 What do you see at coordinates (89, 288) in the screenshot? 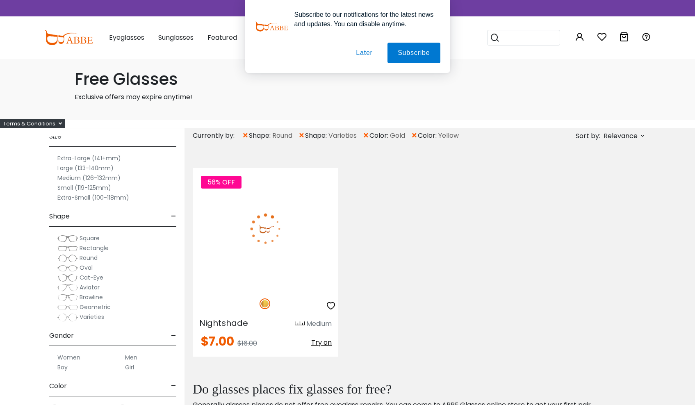
I see `span: Aviator` at bounding box center [89, 288].